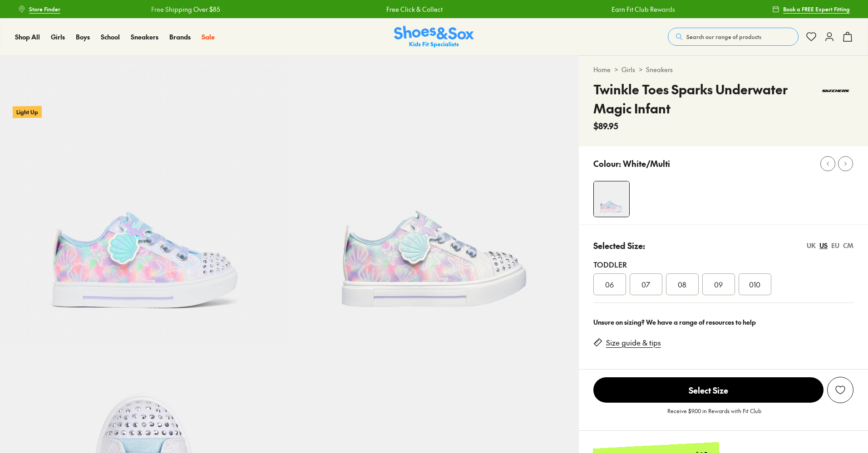 The height and width of the screenshot is (453, 868). I want to click on span: Brands, so click(180, 37).